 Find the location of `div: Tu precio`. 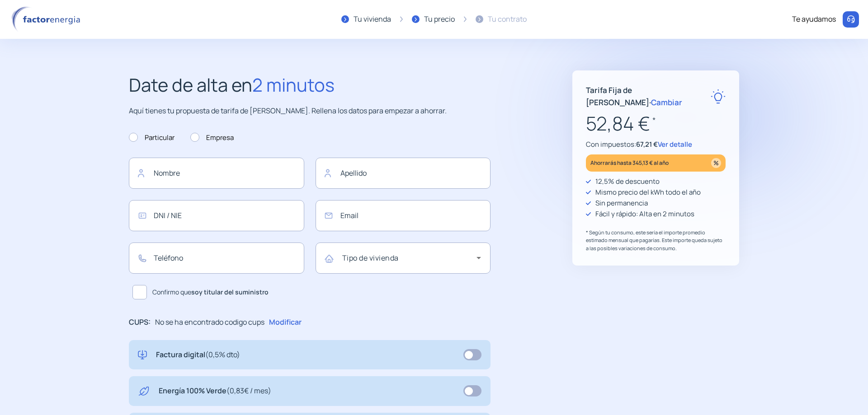

div: Tu precio is located at coordinates (440, 19).